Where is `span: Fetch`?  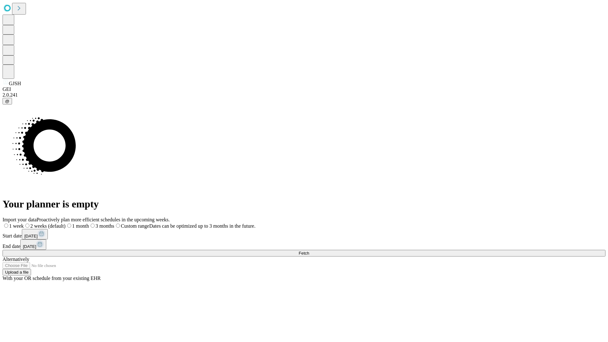 span: Fetch is located at coordinates (304, 253).